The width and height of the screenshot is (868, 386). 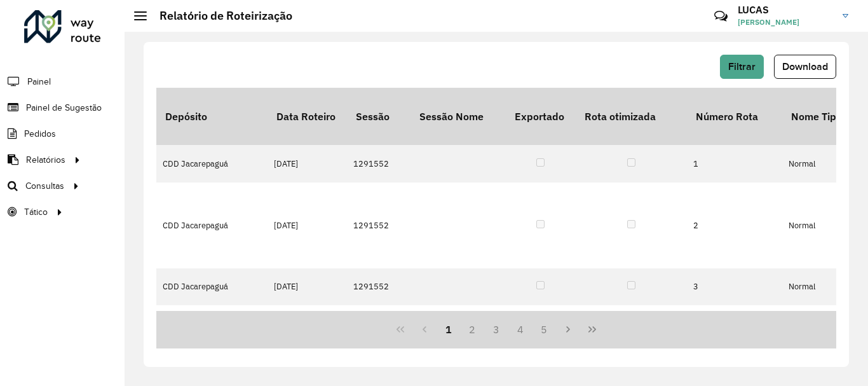 What do you see at coordinates (307, 117) in the screenshot?
I see `th: Data Roteiro` at bounding box center [307, 117].